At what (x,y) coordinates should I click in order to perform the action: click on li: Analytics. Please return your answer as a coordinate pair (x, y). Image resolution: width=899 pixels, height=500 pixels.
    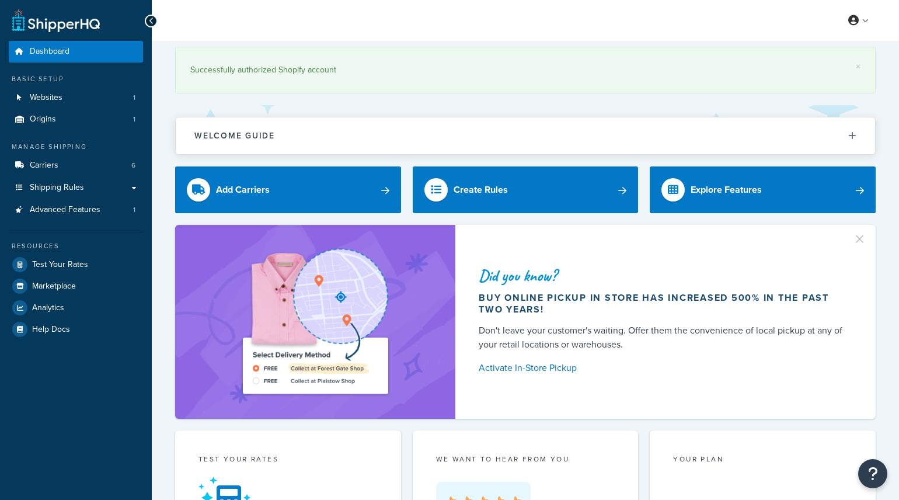
    Looking at the image, I should click on (76, 308).